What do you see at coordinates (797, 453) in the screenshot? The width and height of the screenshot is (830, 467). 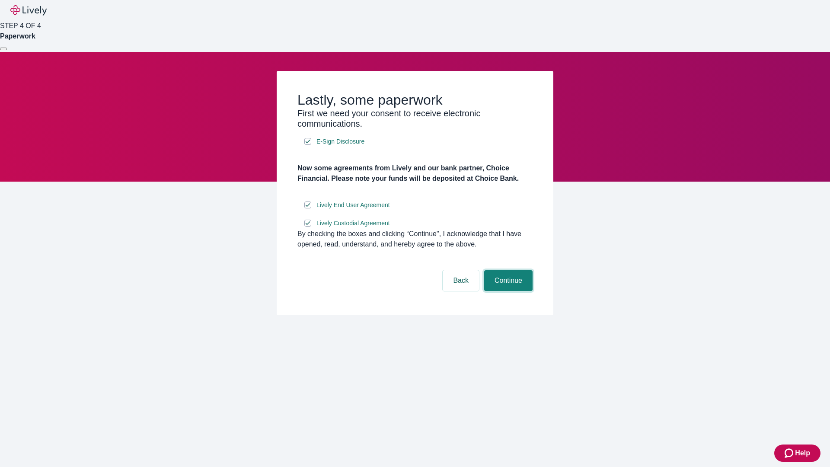 I see `button: Zendesk support iconHelp` at bounding box center [797, 453].